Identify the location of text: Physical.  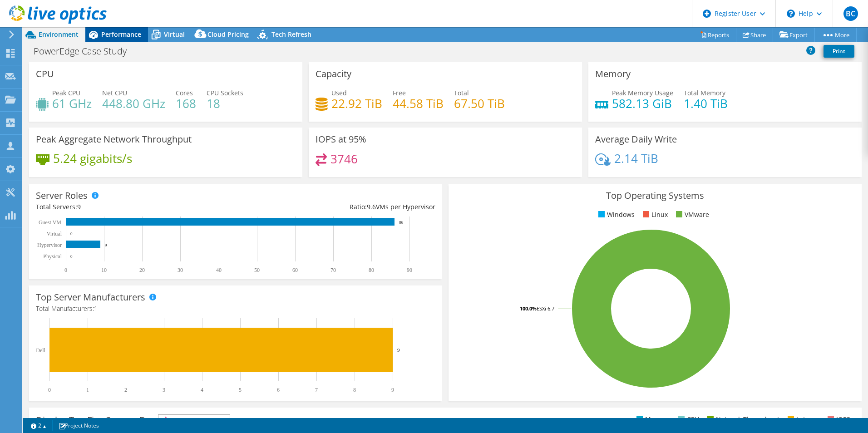
(52, 257).